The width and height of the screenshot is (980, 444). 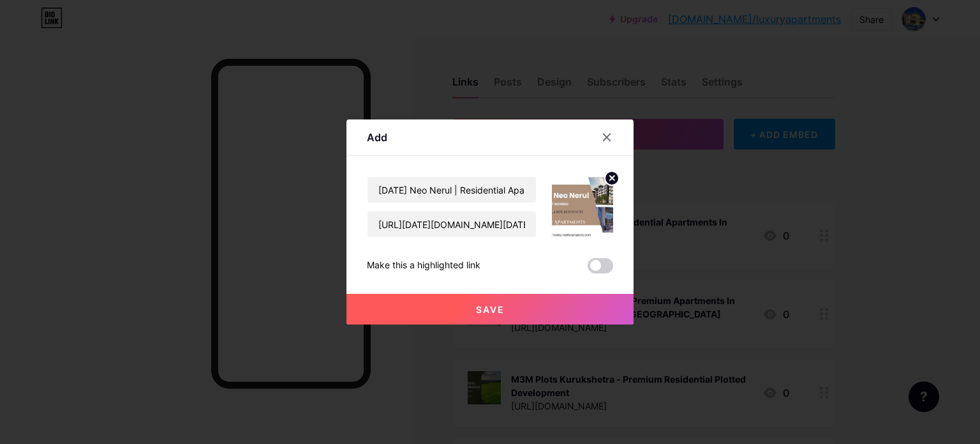 What do you see at coordinates (377, 138) in the screenshot?
I see `div: Add` at bounding box center [377, 138].